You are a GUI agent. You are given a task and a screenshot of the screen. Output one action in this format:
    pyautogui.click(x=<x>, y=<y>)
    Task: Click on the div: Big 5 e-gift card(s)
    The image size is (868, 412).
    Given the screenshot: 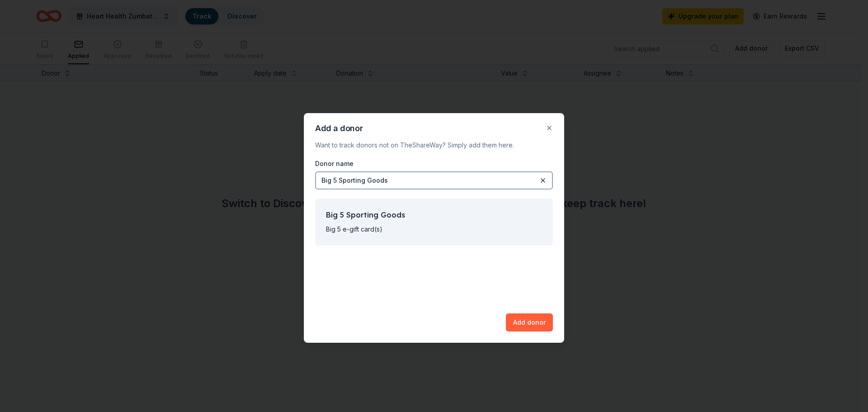 What is the action you would take?
    pyautogui.click(x=434, y=229)
    